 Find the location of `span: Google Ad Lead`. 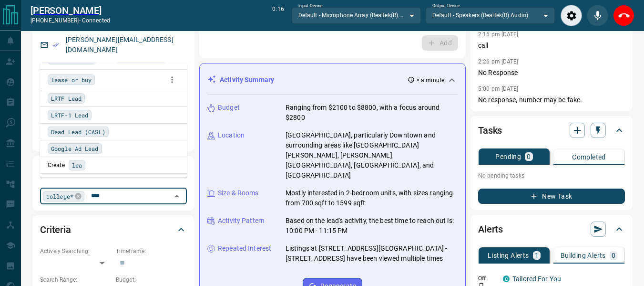

span: Google Ad Lead is located at coordinates (75, 149).